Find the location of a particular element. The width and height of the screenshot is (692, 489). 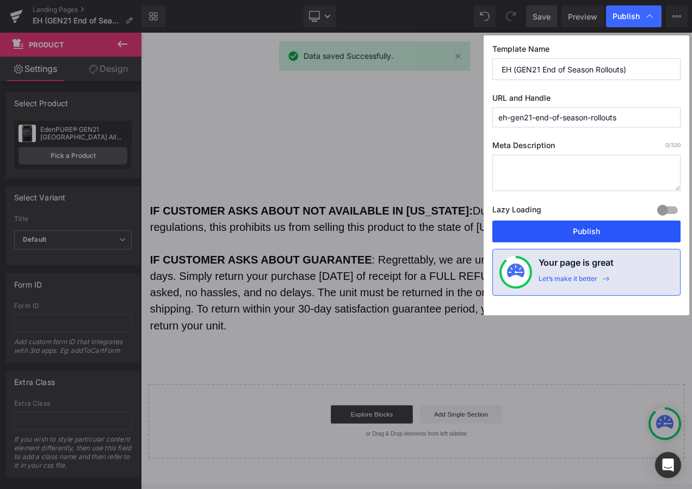

label: Template Name is located at coordinates (587, 51).